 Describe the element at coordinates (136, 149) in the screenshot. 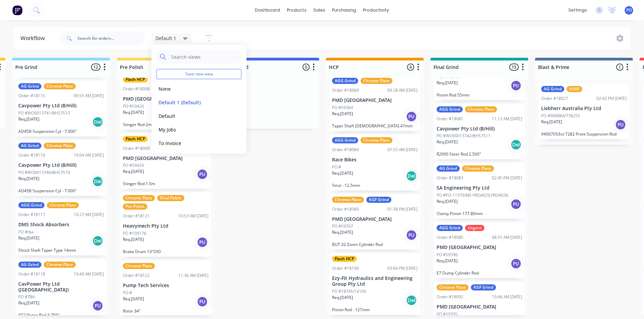

I see `div: Order #18099` at that location.